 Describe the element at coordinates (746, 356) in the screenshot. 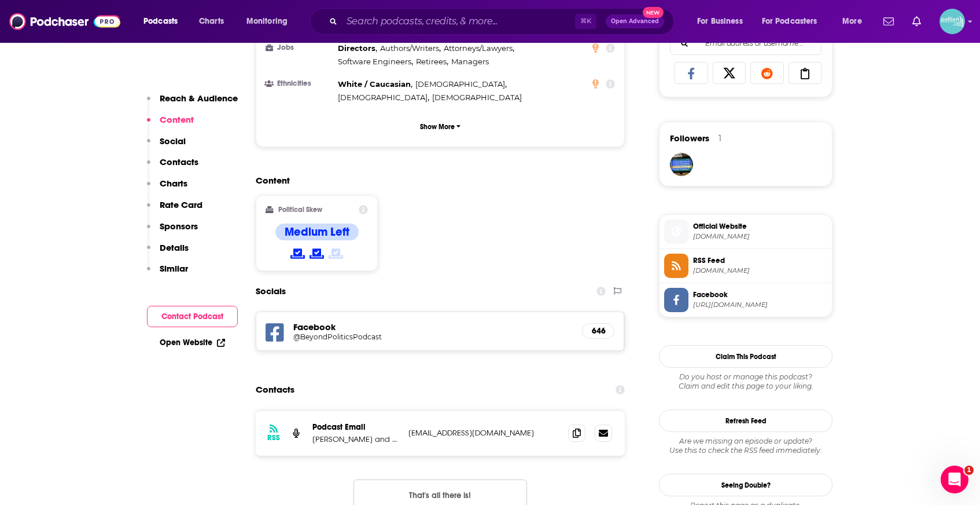

I see `button: Claim This Podcast` at that location.